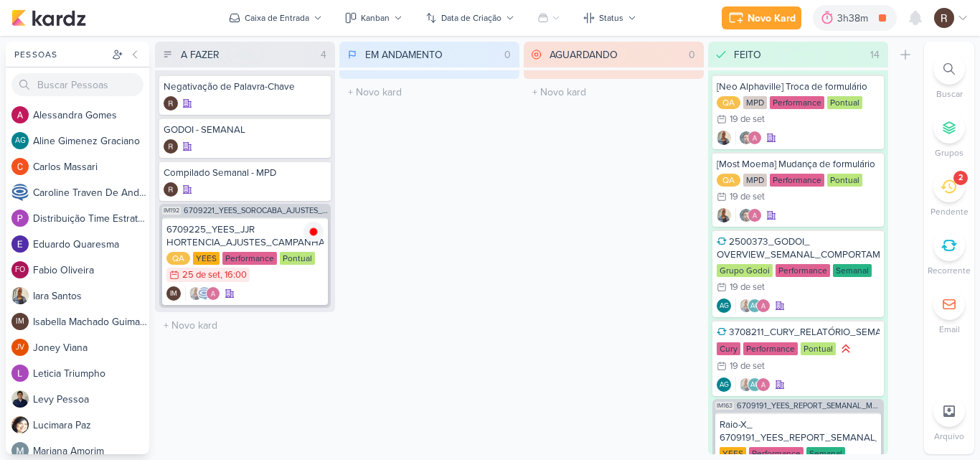 This screenshot has width=980, height=460. Describe the element at coordinates (324, 54) in the screenshot. I see `div: 4` at that location.